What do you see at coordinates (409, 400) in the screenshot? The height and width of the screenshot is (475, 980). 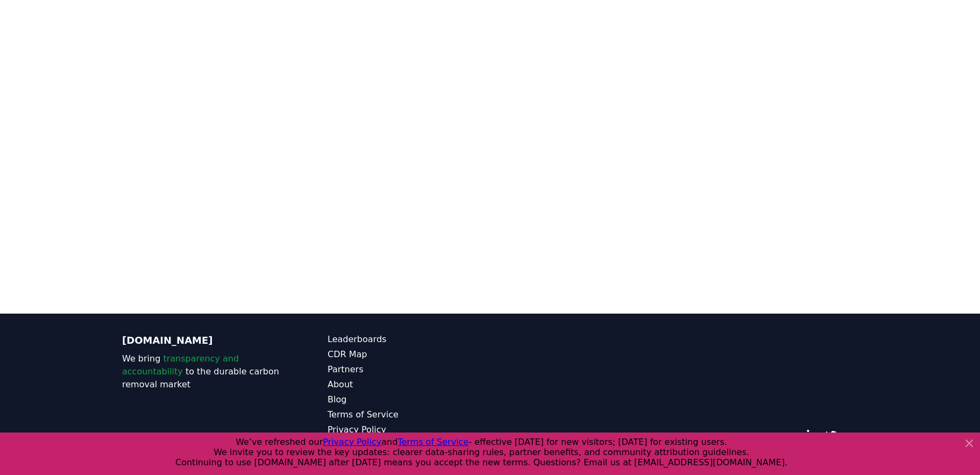 I see `a: Blog` at bounding box center [409, 400].